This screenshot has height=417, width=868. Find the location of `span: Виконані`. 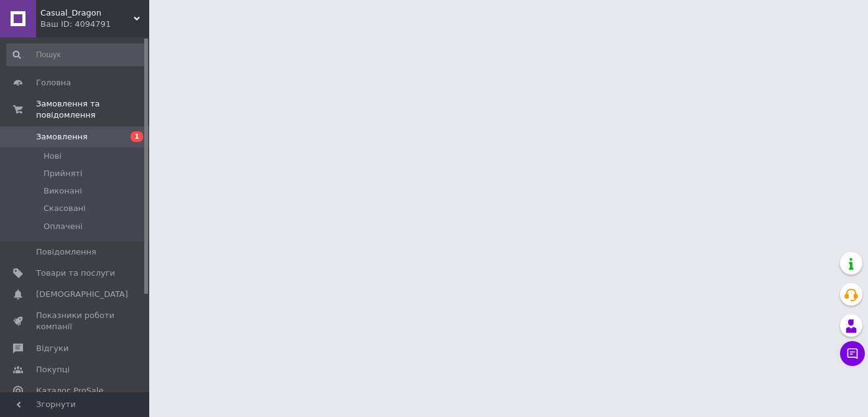

span: Виконані is located at coordinates (63, 191).